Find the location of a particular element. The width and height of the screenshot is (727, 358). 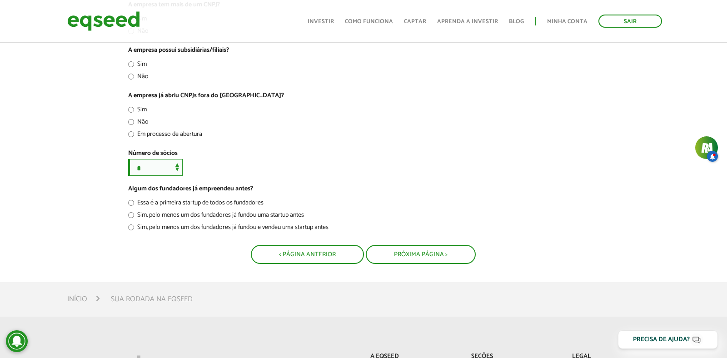

label: Em processo de abertura is located at coordinates (165, 136).